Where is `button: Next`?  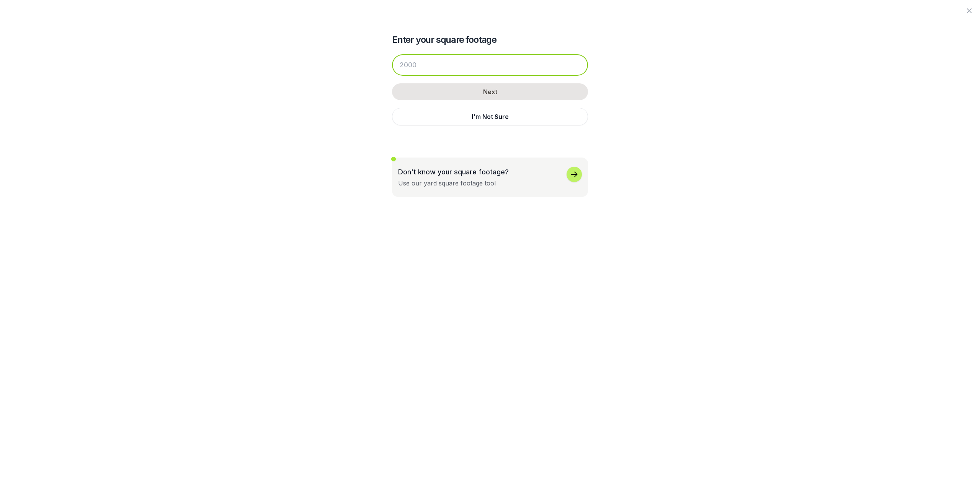
button: Next is located at coordinates (490, 92).